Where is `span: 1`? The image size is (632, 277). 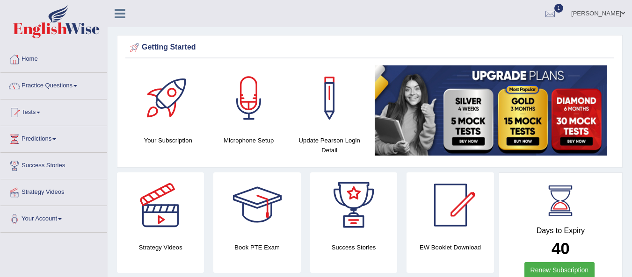
span: 1 is located at coordinates (559, 8).